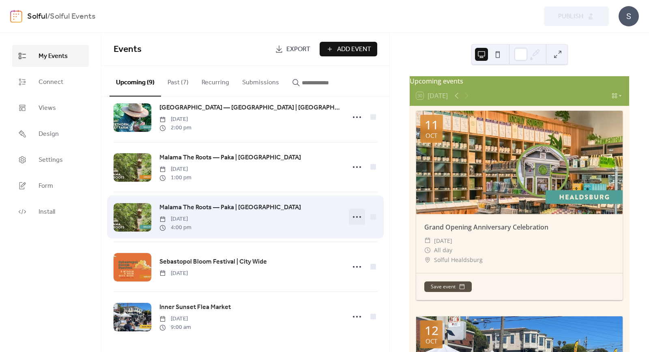 The height and width of the screenshot is (352, 649). Describe the element at coordinates (73, 17) in the screenshot. I see `b: Solful Events` at that location.